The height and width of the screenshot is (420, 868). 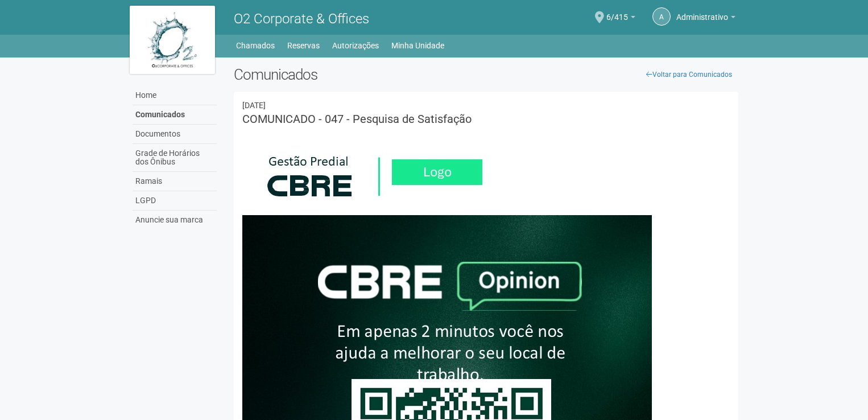 What do you see at coordinates (256, 45) in the screenshot?
I see `a: Chamados` at bounding box center [256, 45].